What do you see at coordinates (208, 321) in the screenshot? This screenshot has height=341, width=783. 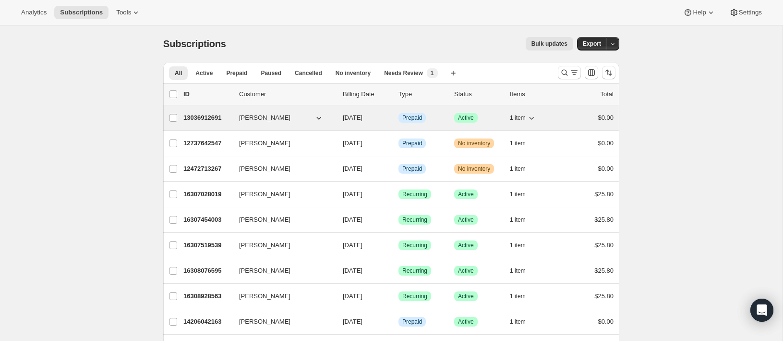 I see `p: 14206042163` at bounding box center [208, 321].